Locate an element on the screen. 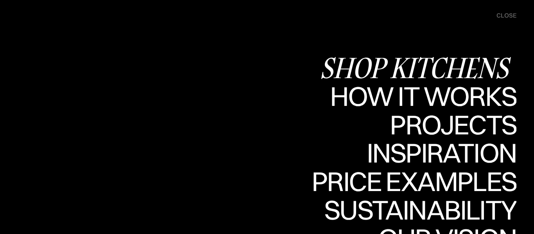 This screenshot has height=234, width=534. a: Price examplesPrice examples is located at coordinates (414, 182).